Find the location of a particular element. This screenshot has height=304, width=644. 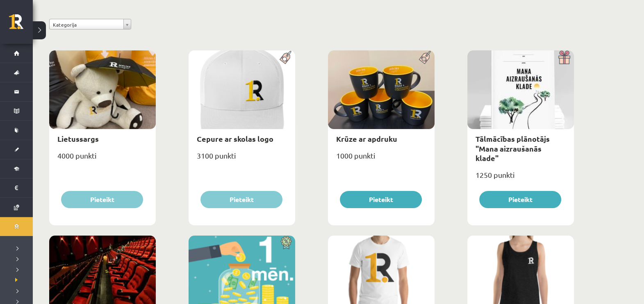

a: Rīgas 1. Tālmācības vidusskola is located at coordinates (21, 24).